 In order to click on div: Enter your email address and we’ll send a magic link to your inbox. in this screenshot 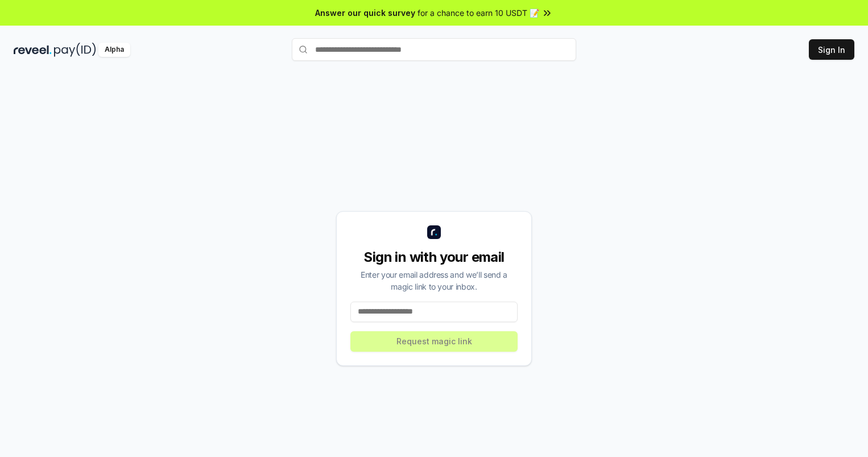, I will do `click(434, 281)`.